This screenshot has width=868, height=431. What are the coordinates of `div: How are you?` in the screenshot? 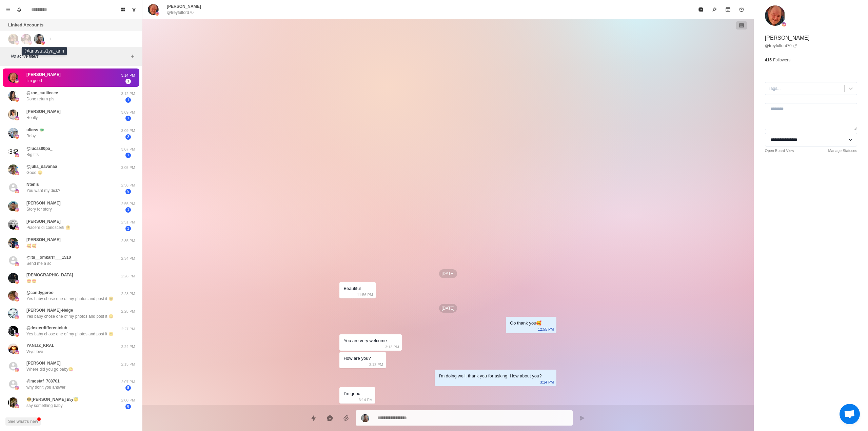 It's located at (357, 358).